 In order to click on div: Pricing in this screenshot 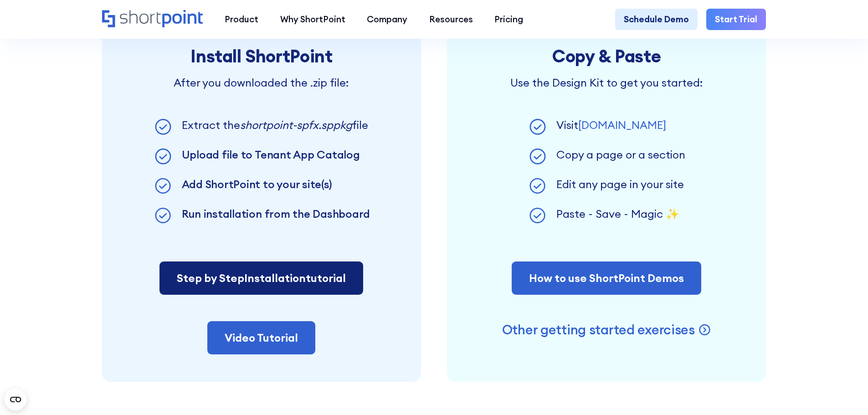, I will do `click(509, 19)`.